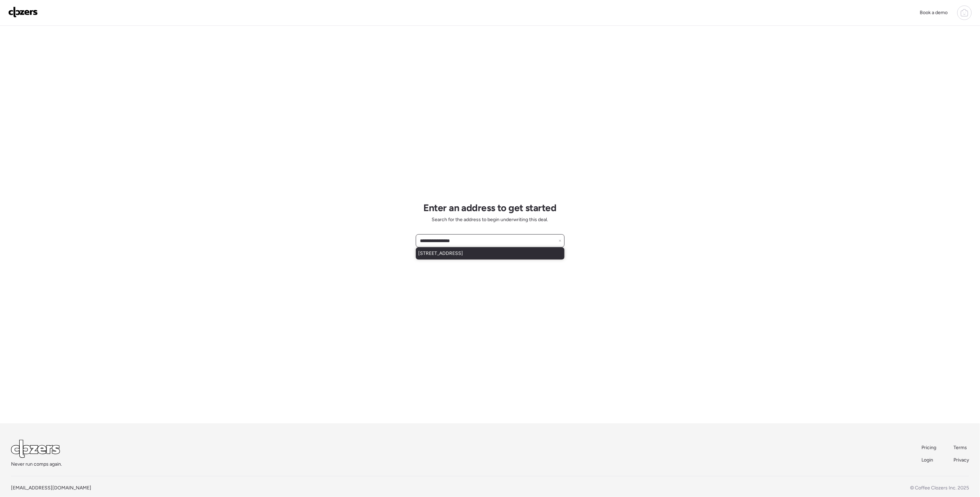 This screenshot has width=980, height=497. I want to click on img: Logo, so click(23, 12).